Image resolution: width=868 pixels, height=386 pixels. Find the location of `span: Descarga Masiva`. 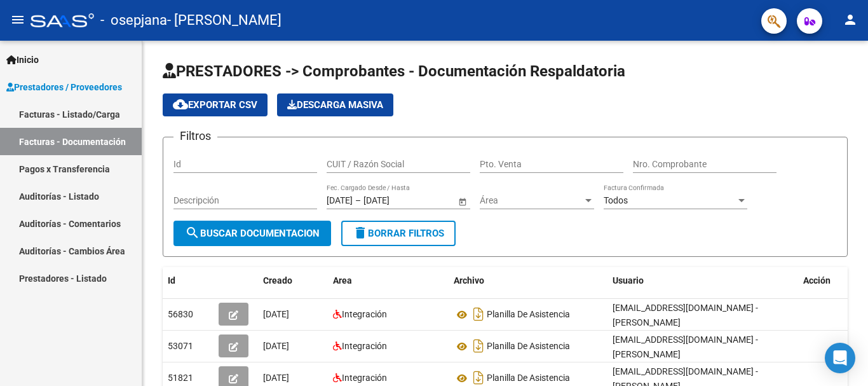

span: Descarga Masiva is located at coordinates (335, 105).